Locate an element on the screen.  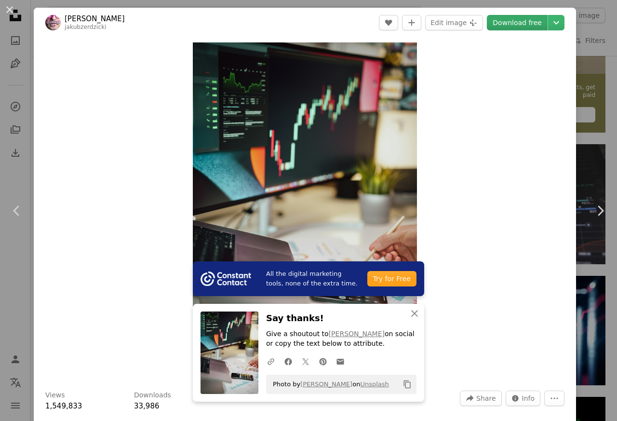
button: Choose download size is located at coordinates (557, 23).